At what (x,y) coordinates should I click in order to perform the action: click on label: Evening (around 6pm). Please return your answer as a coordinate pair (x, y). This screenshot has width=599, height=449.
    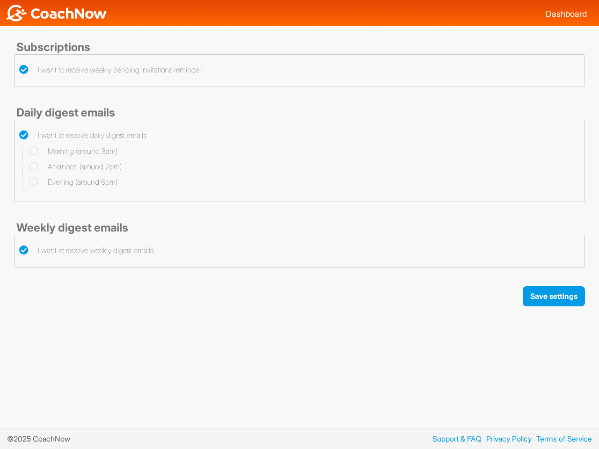
    Looking at the image, I should click on (73, 182).